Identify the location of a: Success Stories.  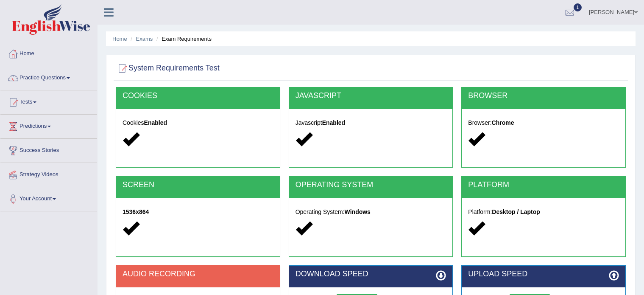
(49, 149).